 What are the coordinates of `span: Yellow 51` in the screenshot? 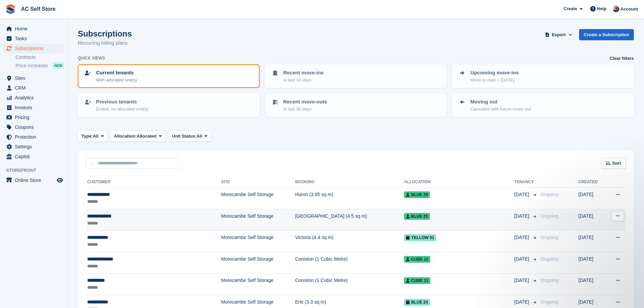 It's located at (420, 238).